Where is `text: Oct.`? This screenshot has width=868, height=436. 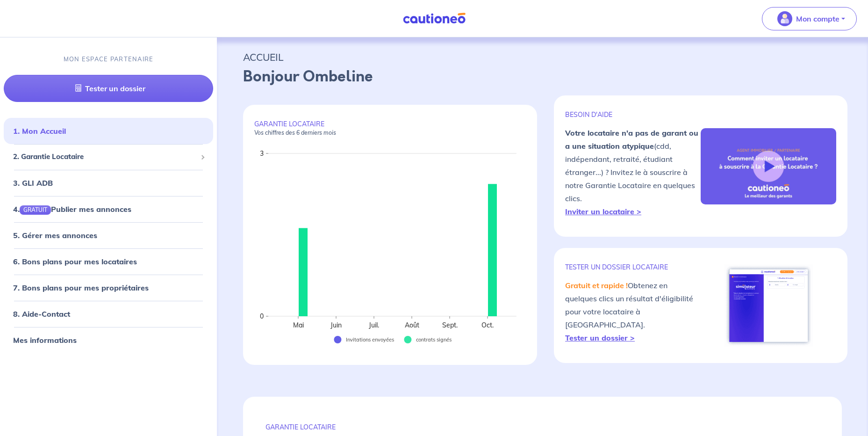
text: Oct. is located at coordinates (488, 325).